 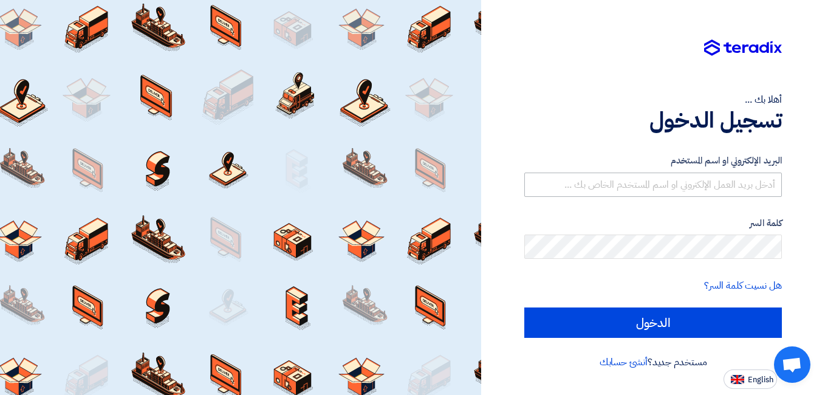 I want to click on input: أدخل بريد العمل الإلكتروني او اسم المستخدم الخاص بك ..., so click(x=653, y=185).